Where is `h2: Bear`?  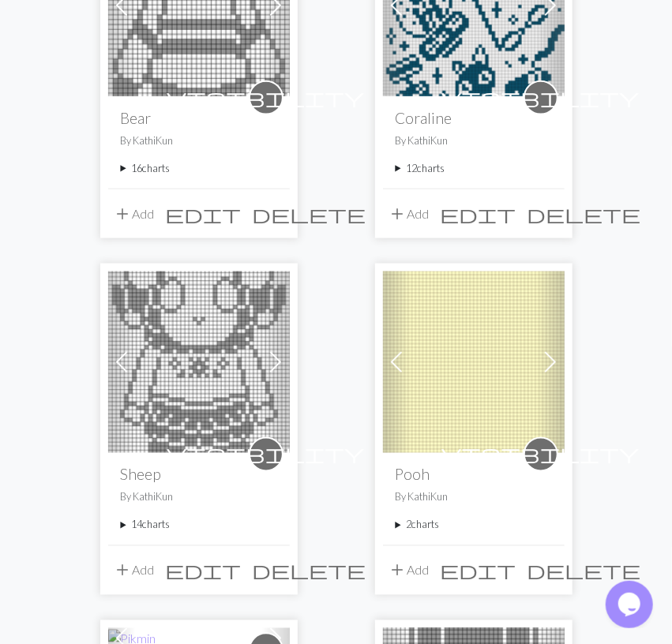 h2: Bear is located at coordinates (199, 118).